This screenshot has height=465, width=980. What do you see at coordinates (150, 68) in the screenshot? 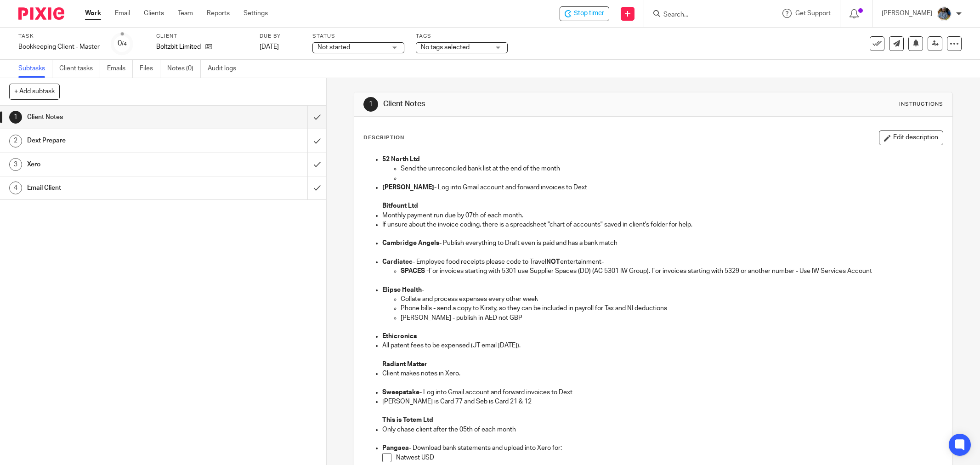
I see `a: Files` at bounding box center [150, 68].